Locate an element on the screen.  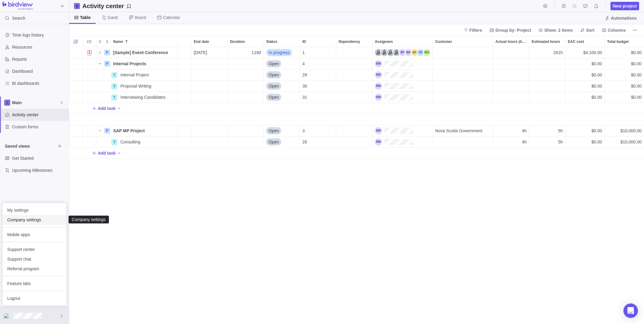
div: Company settings is located at coordinates (89, 220).